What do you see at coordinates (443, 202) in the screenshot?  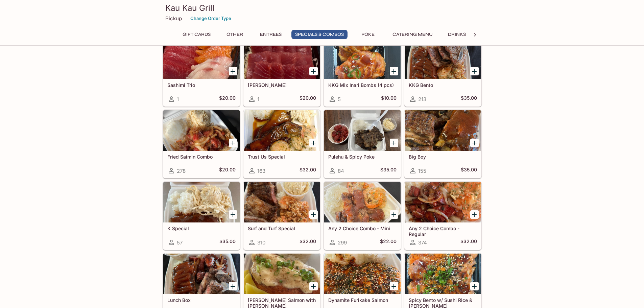 I see `div: Any 2 Choice Combo - Regular` at bounding box center [443, 202].